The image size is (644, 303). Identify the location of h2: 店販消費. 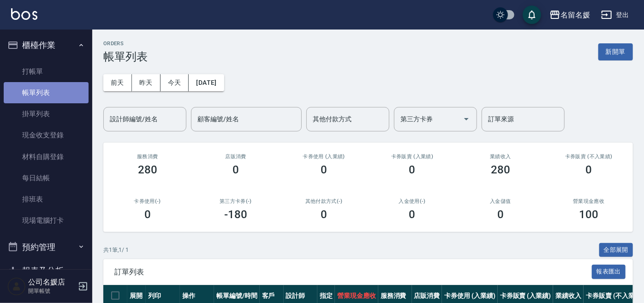
(235, 156).